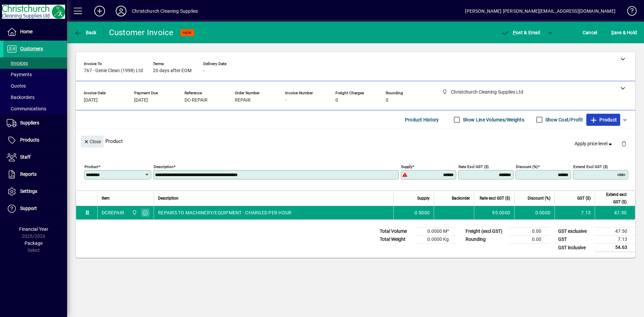 The image size is (644, 317). What do you see at coordinates (100, 11) in the screenshot?
I see `button: Add` at bounding box center [100, 11].